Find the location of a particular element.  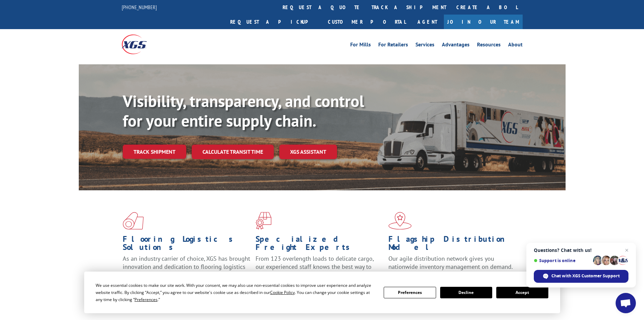

a: For Mills is located at coordinates (360, 46).